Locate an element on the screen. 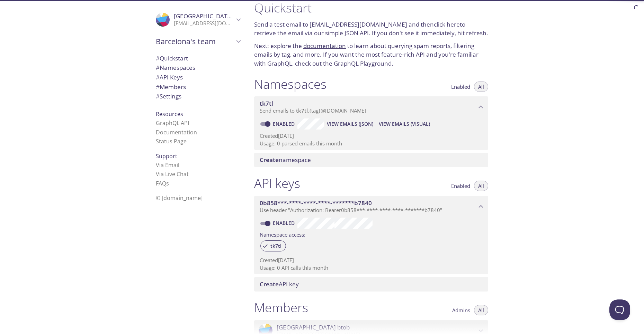 The width and height of the screenshot is (644, 334). span: s is located at coordinates (167, 184).